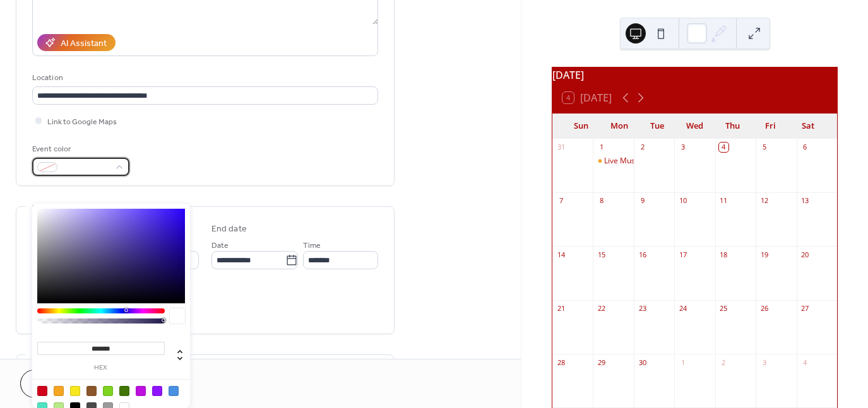 The image size is (868, 408). Describe the element at coordinates (157, 391) in the screenshot. I see `div: #9013FE` at that location.